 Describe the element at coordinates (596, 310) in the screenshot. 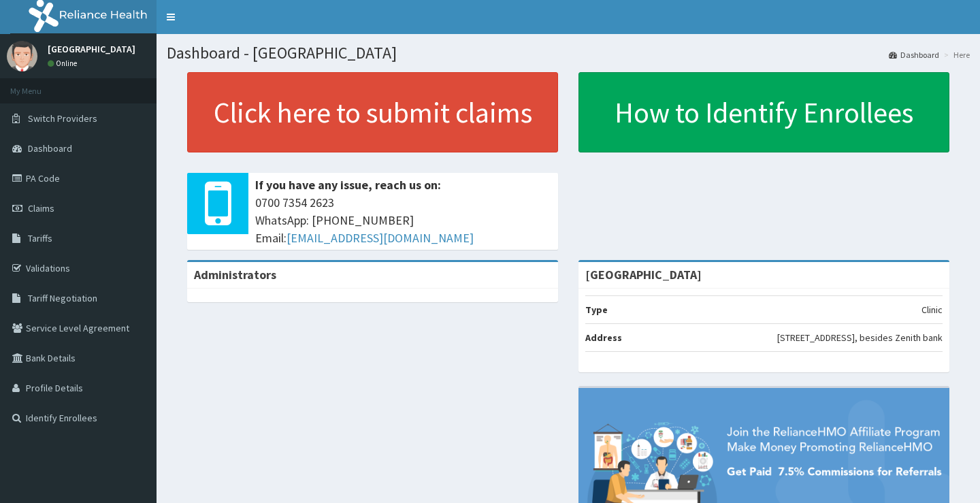

I see `b: Type` at that location.